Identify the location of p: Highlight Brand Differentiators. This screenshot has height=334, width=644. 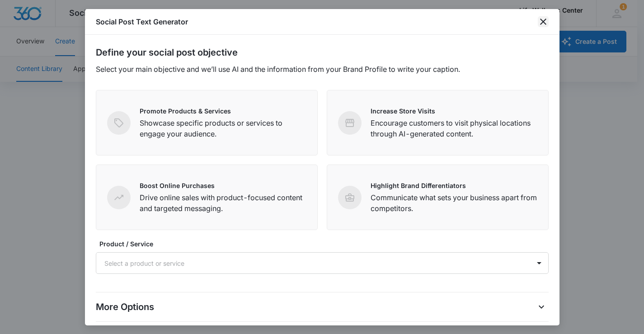
(453, 186).